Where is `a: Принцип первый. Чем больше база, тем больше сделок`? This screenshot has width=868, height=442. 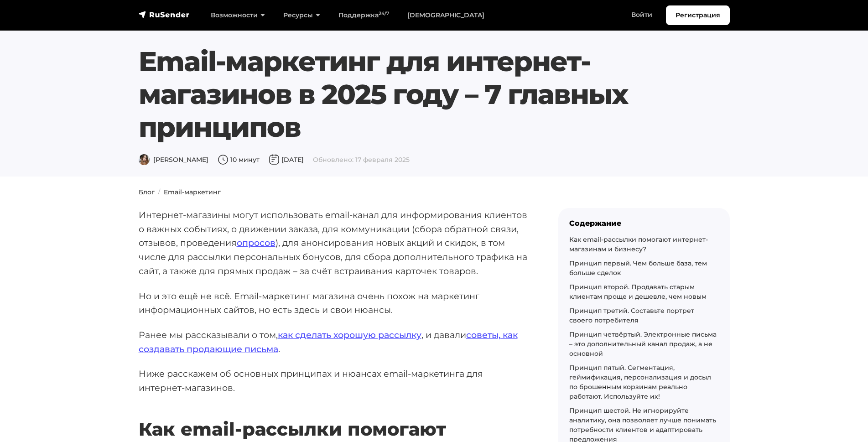
a: Принцип первый. Чем больше база, тем больше сделок is located at coordinates (638, 268).